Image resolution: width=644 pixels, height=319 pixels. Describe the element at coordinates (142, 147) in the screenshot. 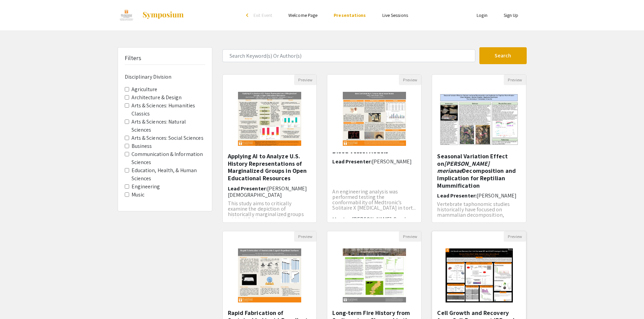

I see `label: Business` at that location.